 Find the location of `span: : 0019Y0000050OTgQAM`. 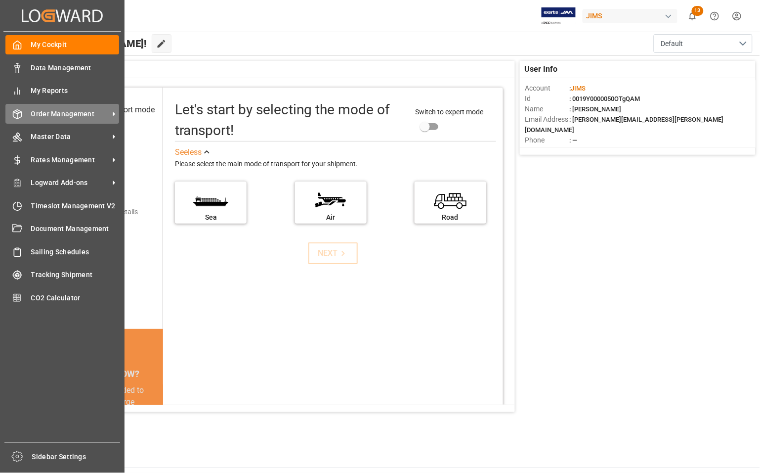

span: : 0019Y0000050OTgQAM is located at coordinates (605, 98).